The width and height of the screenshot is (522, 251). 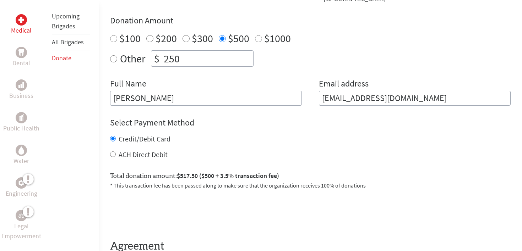 What do you see at coordinates (21, 188) in the screenshot?
I see `a: EngineeringEngineering` at bounding box center [21, 188].